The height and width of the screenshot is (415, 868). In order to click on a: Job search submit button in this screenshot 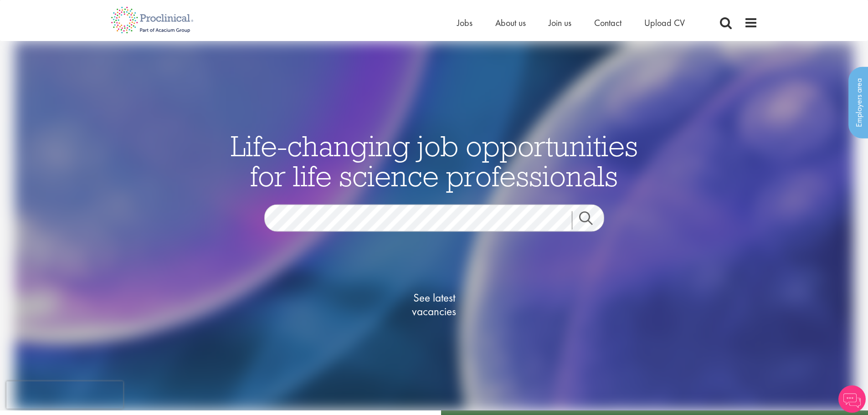, I will do `click(592, 220)`.